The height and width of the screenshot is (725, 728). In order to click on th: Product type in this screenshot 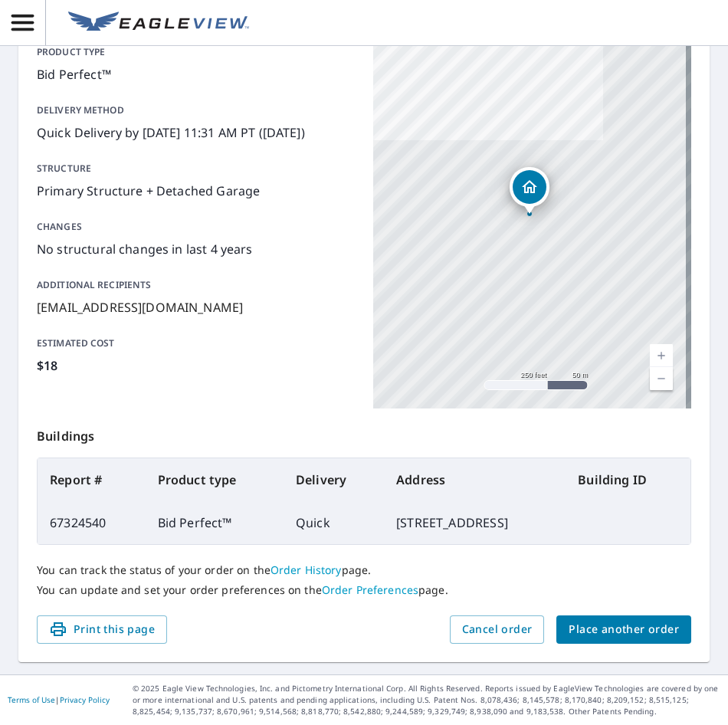, I will do `click(215, 480)`.